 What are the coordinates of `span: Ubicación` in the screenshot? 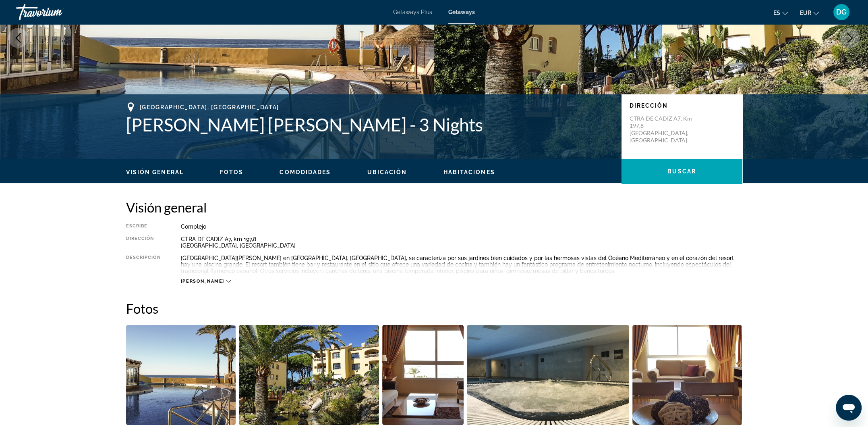 It's located at (388, 172).